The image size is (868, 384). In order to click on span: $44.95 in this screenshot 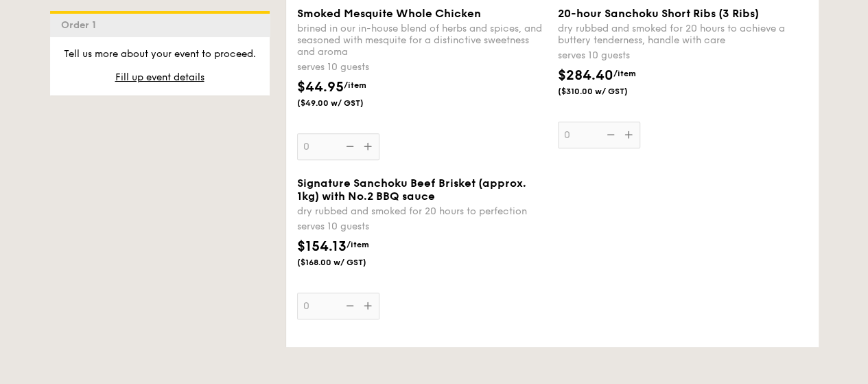, I will do `click(320, 87)`.